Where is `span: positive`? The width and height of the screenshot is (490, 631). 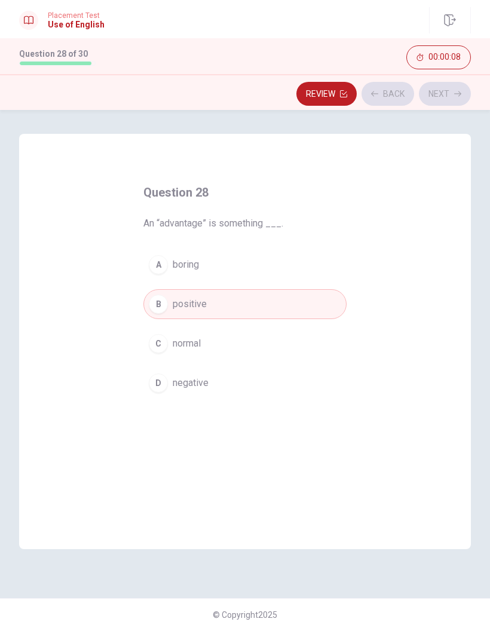
span: positive is located at coordinates (189, 304).